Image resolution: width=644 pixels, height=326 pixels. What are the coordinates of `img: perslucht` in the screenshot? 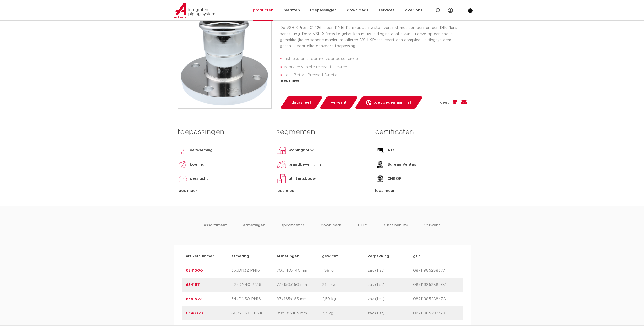 It's located at (183, 179).